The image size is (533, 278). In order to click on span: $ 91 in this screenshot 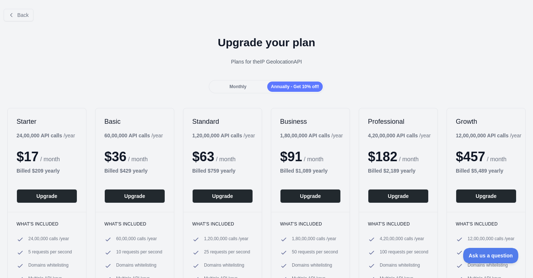, I will do `click(291, 157)`.